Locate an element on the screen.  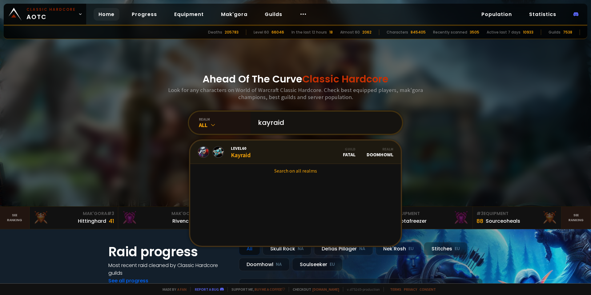
div: Stitches is located at coordinates (446, 249).